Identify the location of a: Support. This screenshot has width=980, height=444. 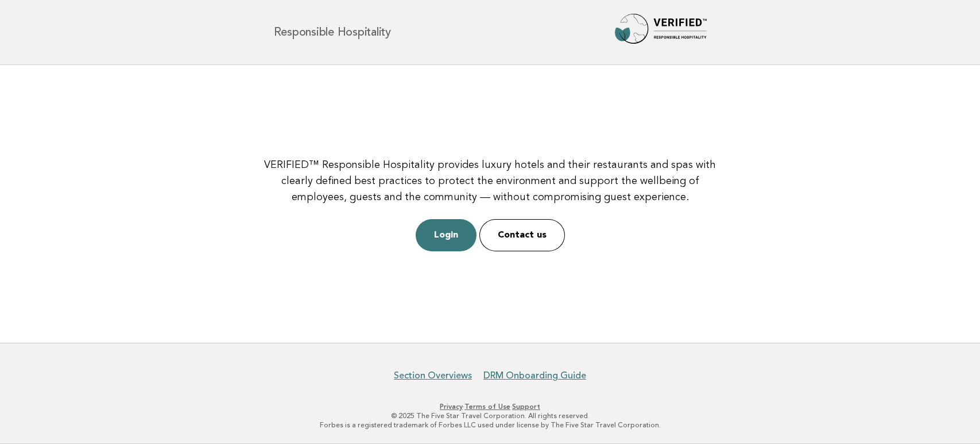
(526, 407).